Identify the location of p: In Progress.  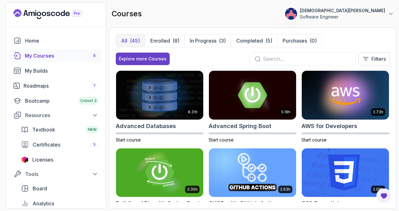
(203, 41).